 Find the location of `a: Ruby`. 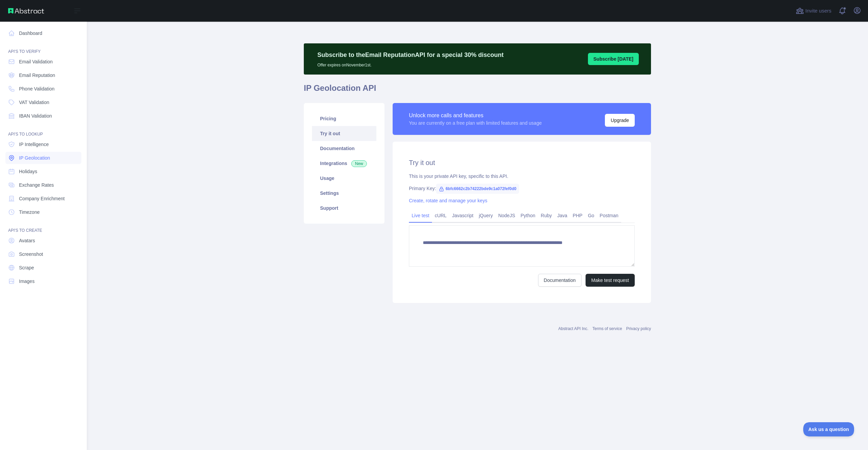

a: Ruby is located at coordinates (546, 215).